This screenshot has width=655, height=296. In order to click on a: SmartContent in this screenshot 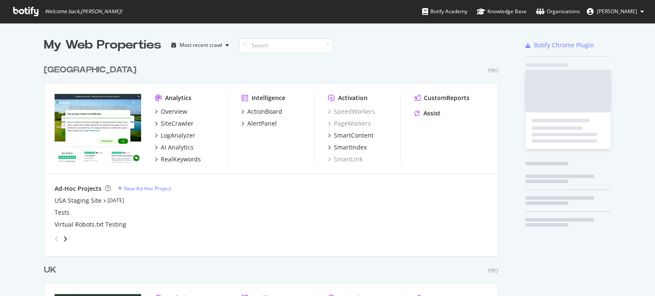, I will do `click(350, 136)`.